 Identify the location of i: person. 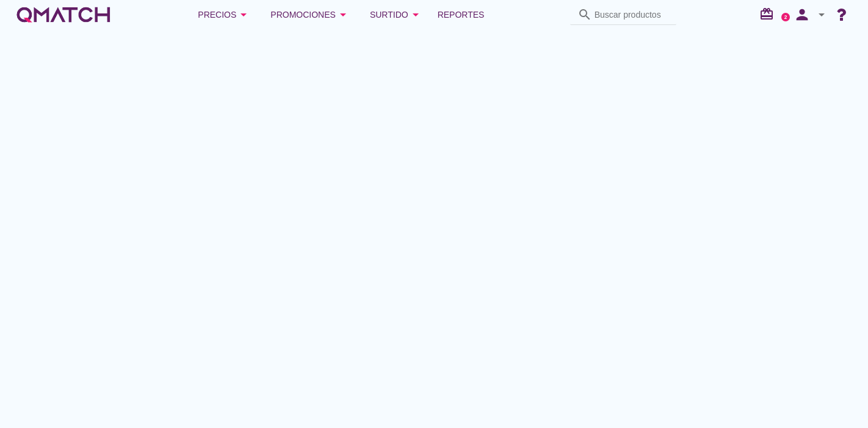
(802, 15).